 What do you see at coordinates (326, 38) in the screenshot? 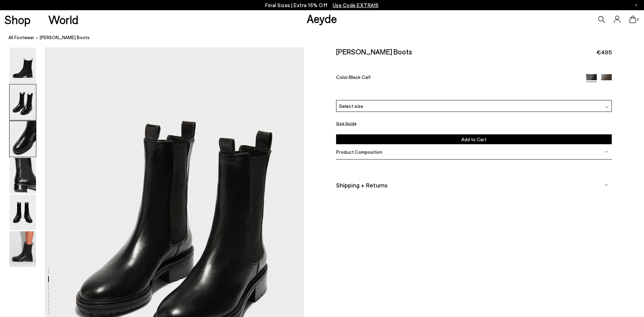
I see `nav: breadcrumb` at bounding box center [326, 38].